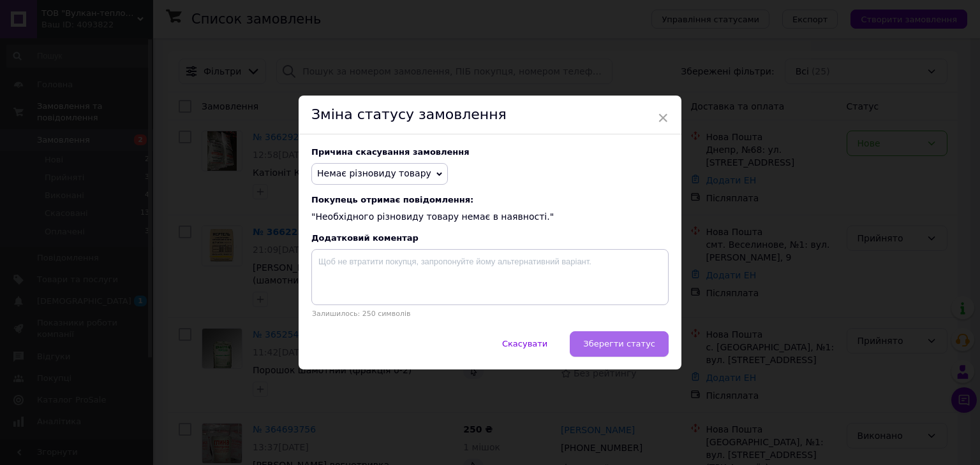 This screenshot has height=465, width=980. I want to click on span: Зберегти статус, so click(618, 344).